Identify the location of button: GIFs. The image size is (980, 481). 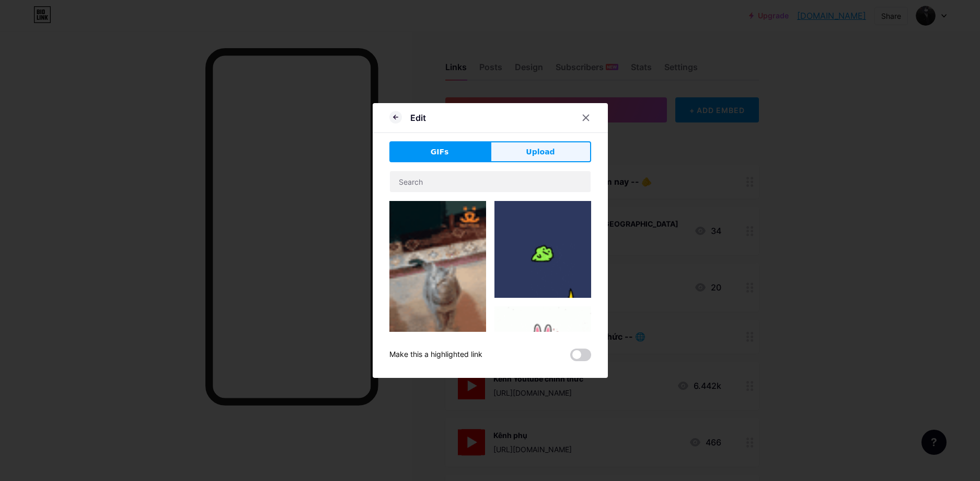
(439, 152).